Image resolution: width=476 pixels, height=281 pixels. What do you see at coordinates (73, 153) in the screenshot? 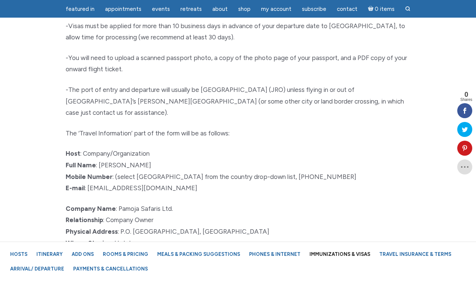
I see `b: Host` at bounding box center [73, 153].